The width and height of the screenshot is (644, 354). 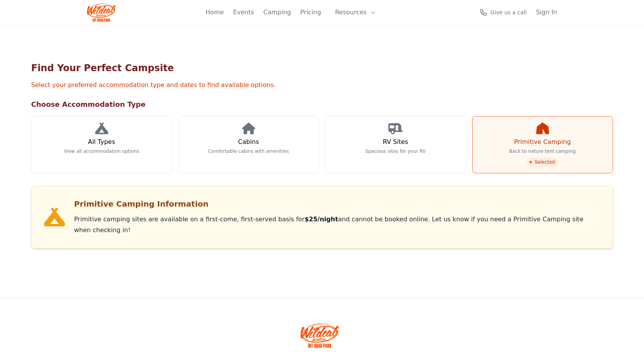 What do you see at coordinates (546, 12) in the screenshot?
I see `a: Sign In` at bounding box center [546, 12].